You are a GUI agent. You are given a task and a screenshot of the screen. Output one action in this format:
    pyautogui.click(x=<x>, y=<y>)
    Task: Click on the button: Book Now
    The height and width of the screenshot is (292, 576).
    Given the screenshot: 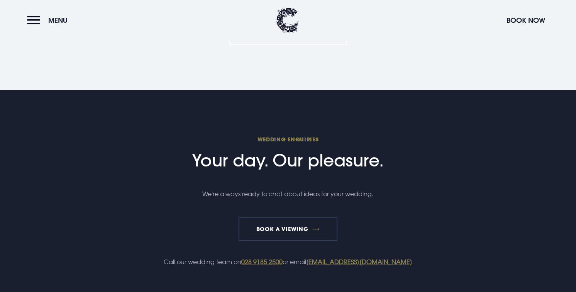 What is the action you would take?
    pyautogui.click(x=525, y=20)
    